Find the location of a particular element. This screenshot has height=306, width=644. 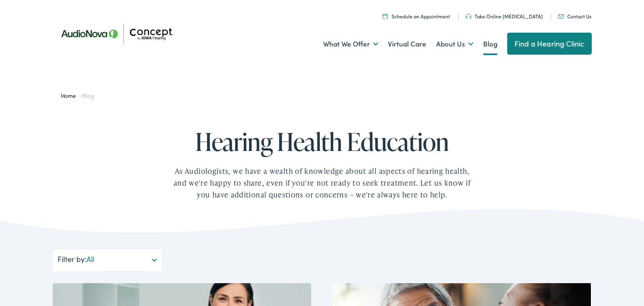

a: Blog is located at coordinates (490, 44).